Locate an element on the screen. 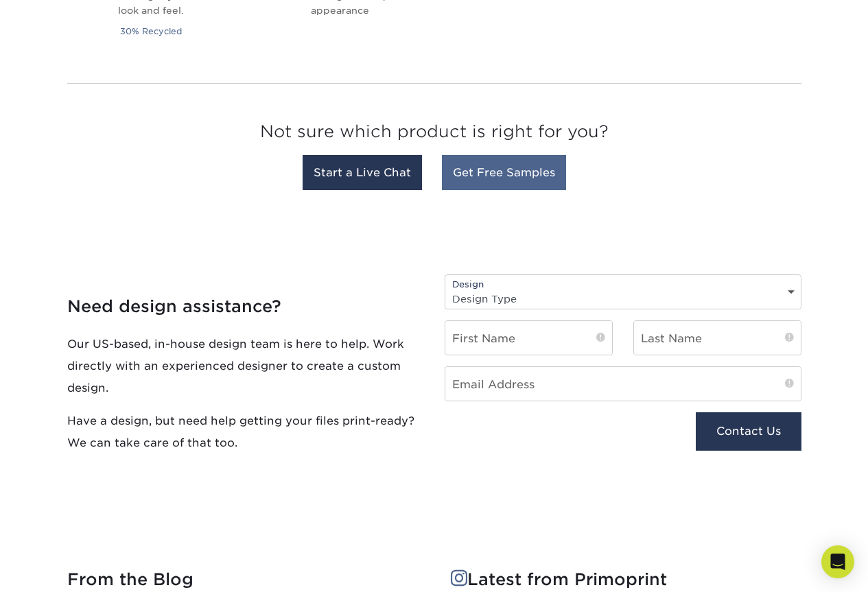 The image size is (868, 592). small: 30% Recycled is located at coordinates (151, 31).